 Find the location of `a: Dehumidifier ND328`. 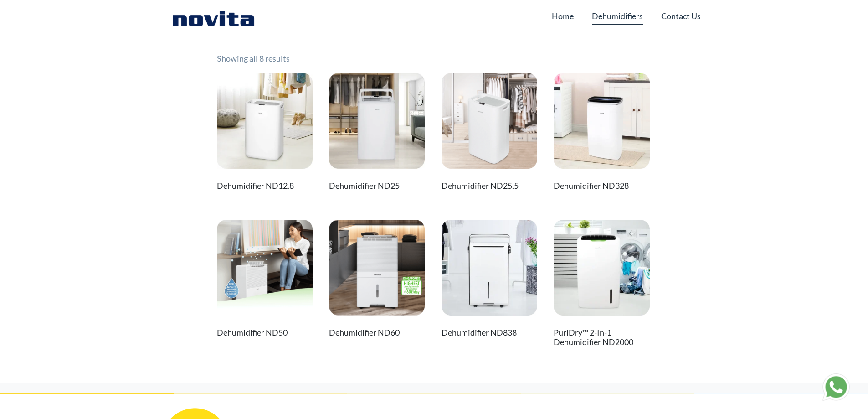

a: Dehumidifier ND328 is located at coordinates (602, 134).